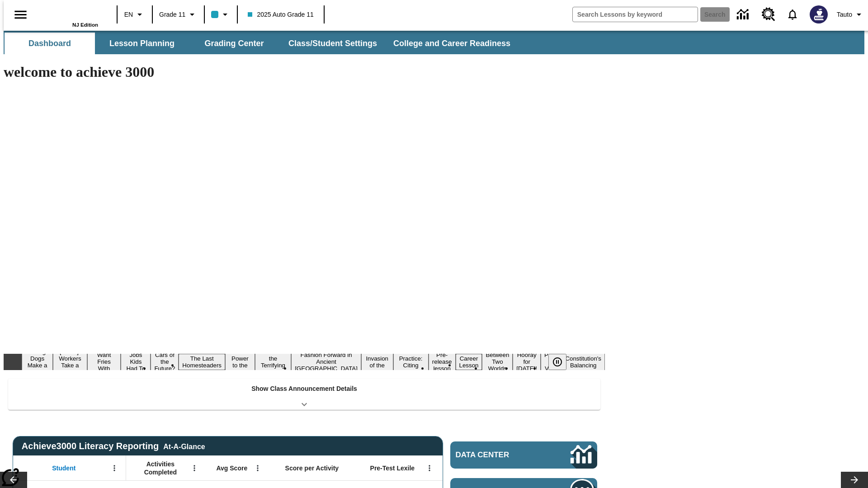  I want to click on p: Show Class Announcement Details, so click(304, 389).